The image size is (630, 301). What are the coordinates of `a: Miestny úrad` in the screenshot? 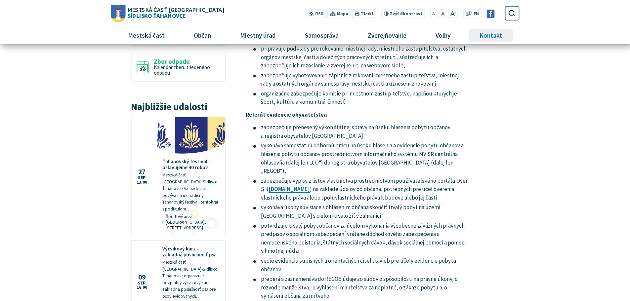 It's located at (258, 35).